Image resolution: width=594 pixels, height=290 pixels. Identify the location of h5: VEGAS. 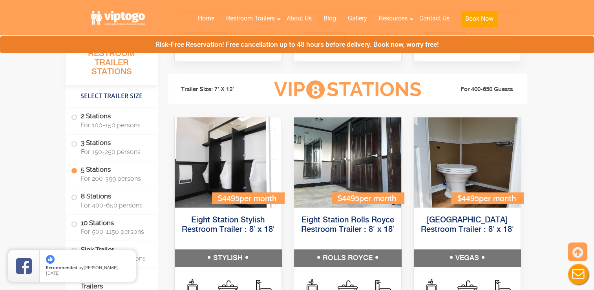
(467, 258).